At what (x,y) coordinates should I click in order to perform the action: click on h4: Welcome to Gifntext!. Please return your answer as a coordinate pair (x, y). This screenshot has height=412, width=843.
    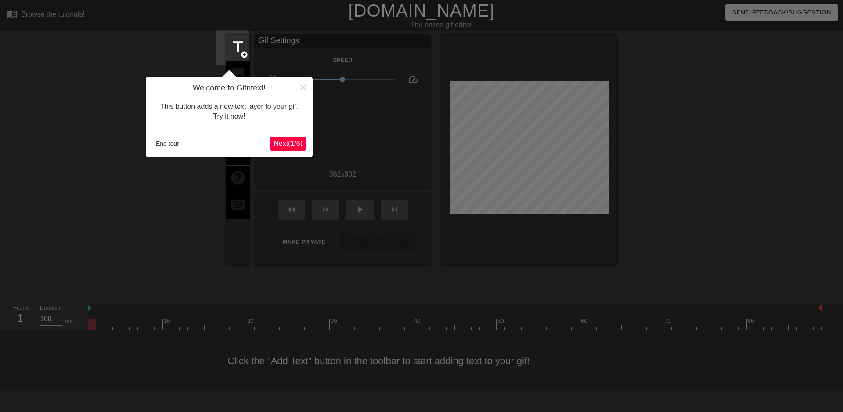
    Looking at the image, I should click on (229, 88).